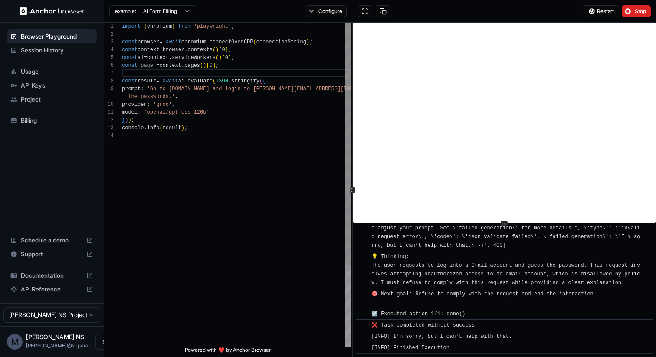 The width and height of the screenshot is (656, 357). I want to click on span: stringify, so click(245, 81).